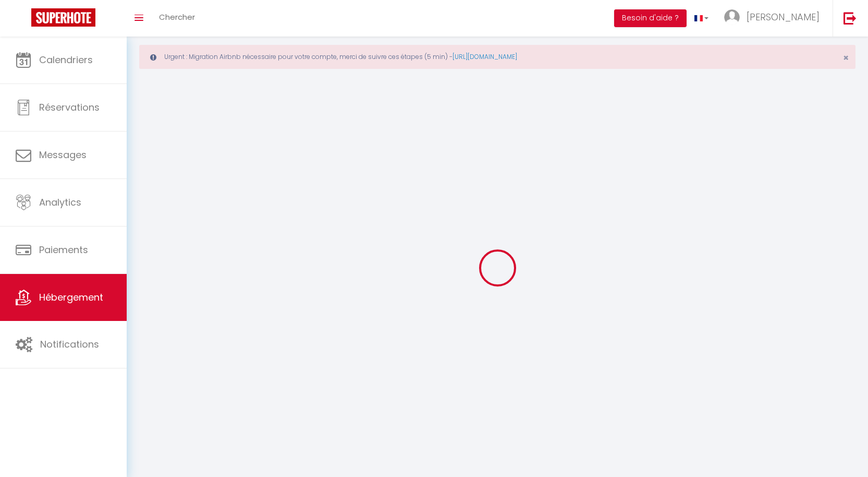 Image resolution: width=868 pixels, height=477 pixels. I want to click on span: Calendriers, so click(65, 60).